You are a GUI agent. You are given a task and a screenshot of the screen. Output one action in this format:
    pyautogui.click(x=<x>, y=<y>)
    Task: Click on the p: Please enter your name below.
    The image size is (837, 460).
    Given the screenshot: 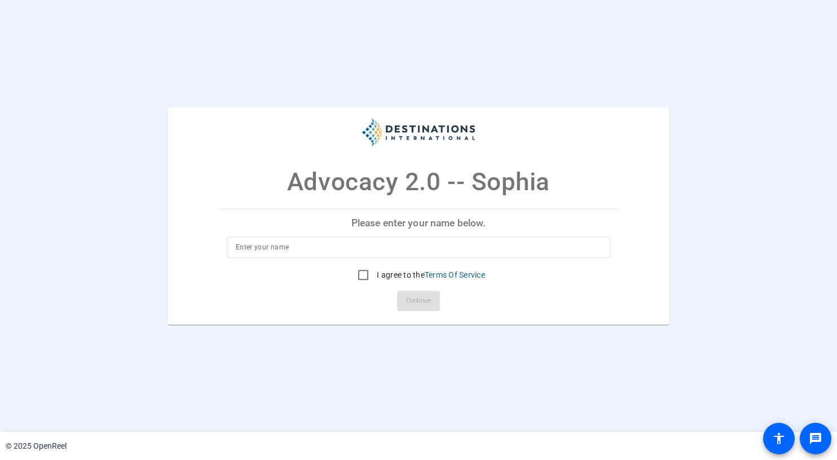 What is the action you would take?
    pyautogui.click(x=419, y=223)
    